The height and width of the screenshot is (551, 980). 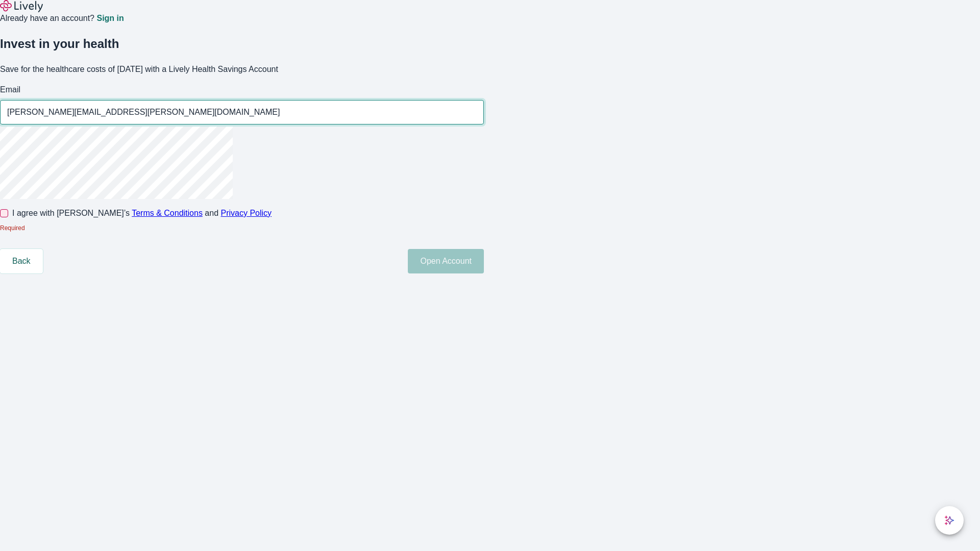 I want to click on a: Privacy Policy, so click(x=247, y=213).